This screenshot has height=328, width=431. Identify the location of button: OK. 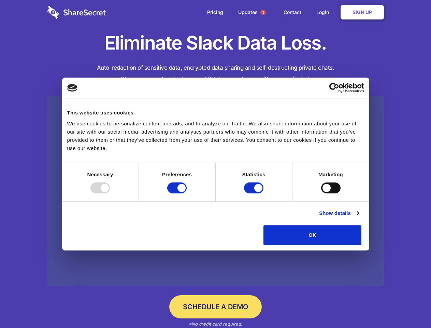
(312, 235).